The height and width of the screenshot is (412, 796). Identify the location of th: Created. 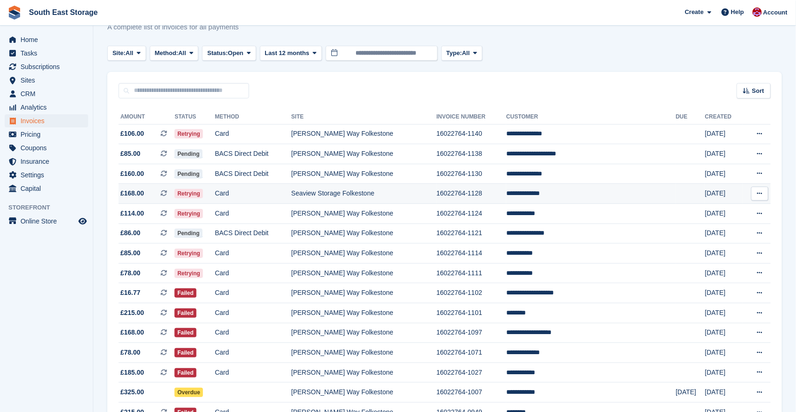
(724, 117).